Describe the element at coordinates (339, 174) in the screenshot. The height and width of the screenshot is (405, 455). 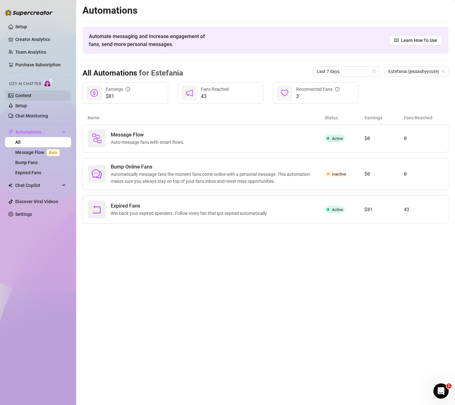
I see `span: Inactive` at that location.